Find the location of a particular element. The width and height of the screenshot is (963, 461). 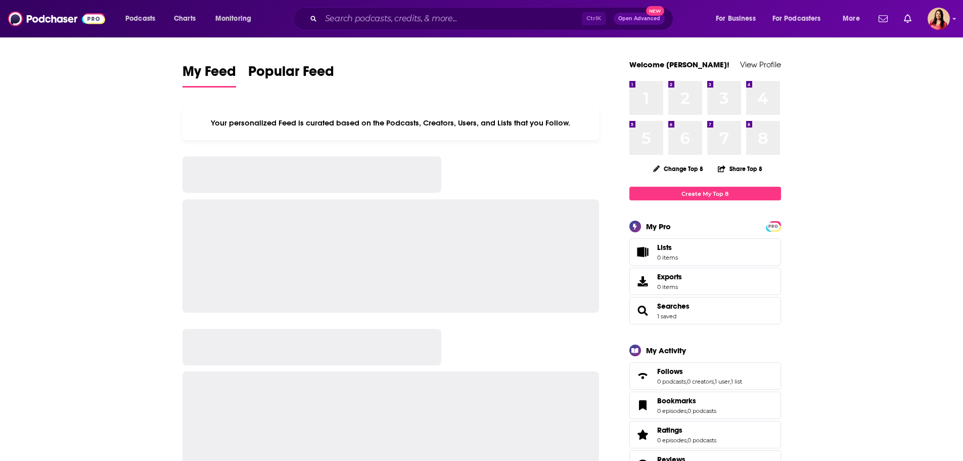

button: Share Top 8 is located at coordinates (740, 168).